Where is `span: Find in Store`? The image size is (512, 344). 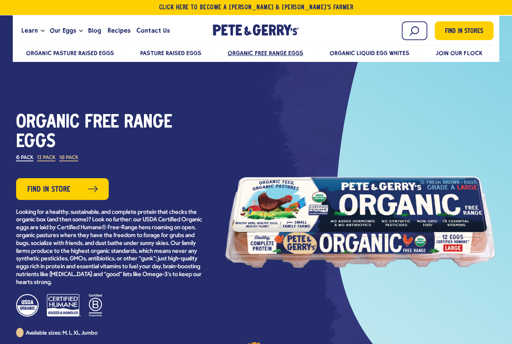
span: Find in Store is located at coordinates (49, 189).